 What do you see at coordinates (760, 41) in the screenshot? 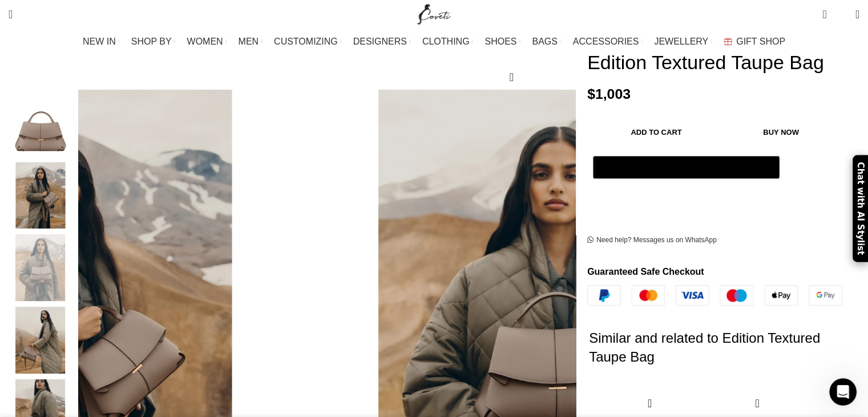
I see `span: GIFT SHOP` at bounding box center [760, 41].